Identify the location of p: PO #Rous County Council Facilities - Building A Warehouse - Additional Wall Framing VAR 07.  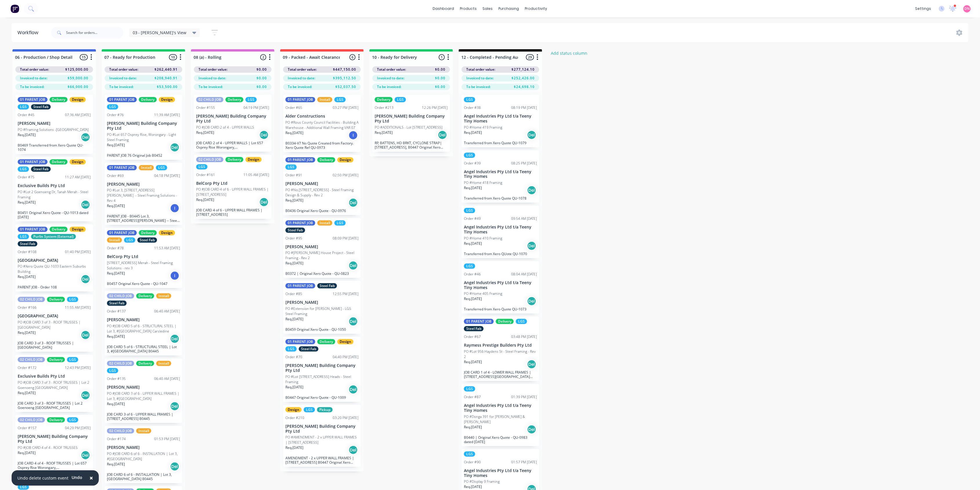
(322, 125).